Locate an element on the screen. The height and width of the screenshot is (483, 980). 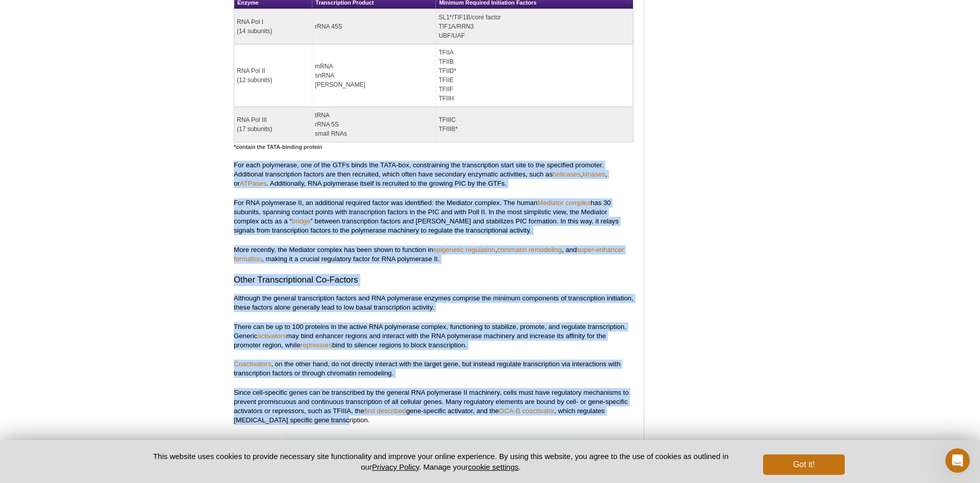
button: Got it! is located at coordinates (804, 464).